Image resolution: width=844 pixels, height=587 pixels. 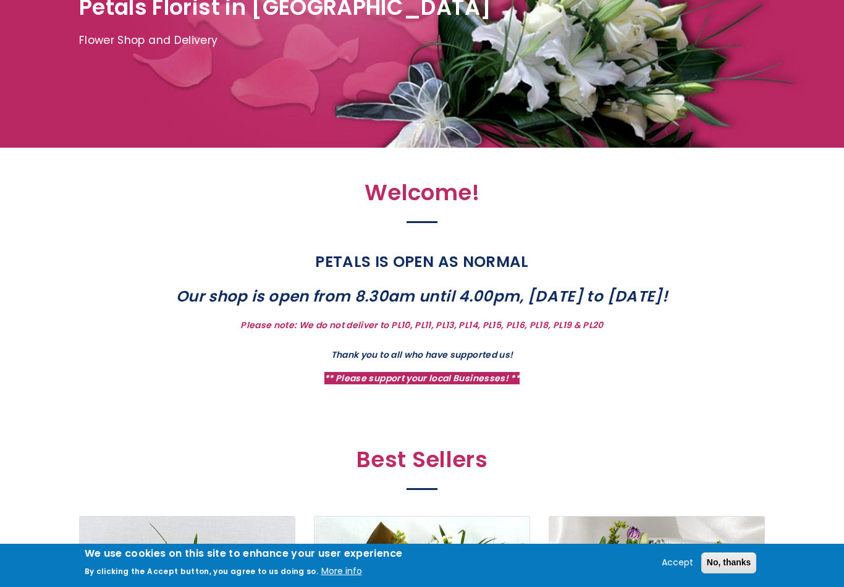 I want to click on h2: We use cookies on this site to enhance your user experience, so click(x=243, y=554).